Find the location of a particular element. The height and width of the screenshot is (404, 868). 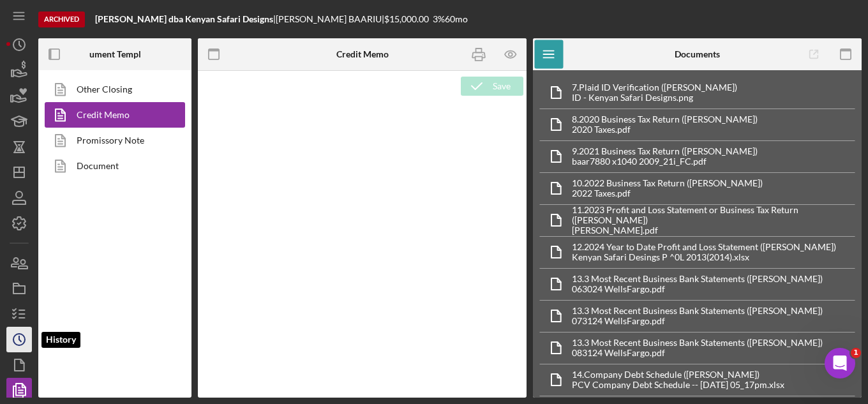

div: Kenyan Safari Desings P ^0L 2013(2014).xlsx is located at coordinates (704, 257).